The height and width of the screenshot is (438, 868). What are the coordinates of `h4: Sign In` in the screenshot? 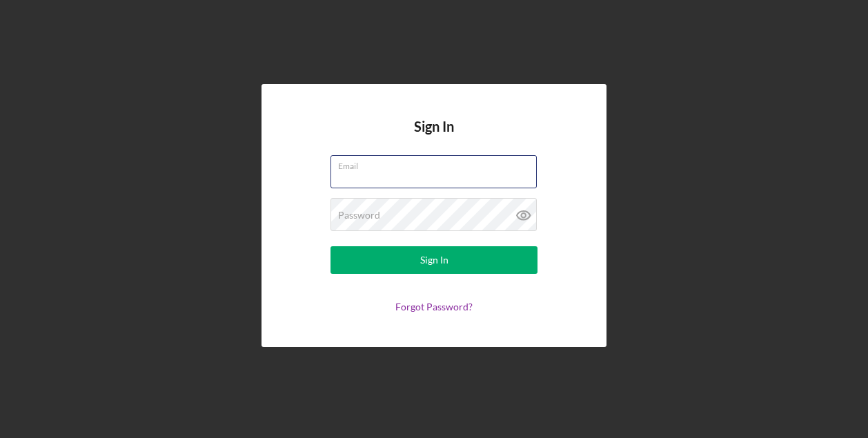 It's located at (434, 136).